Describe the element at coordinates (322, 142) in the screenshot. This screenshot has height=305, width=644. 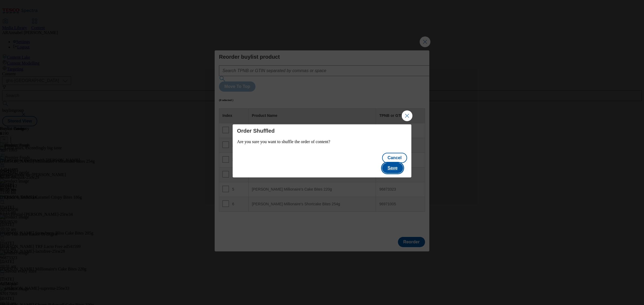
I see `p: Are you sure you want to shuffle the order of content?` at that location.